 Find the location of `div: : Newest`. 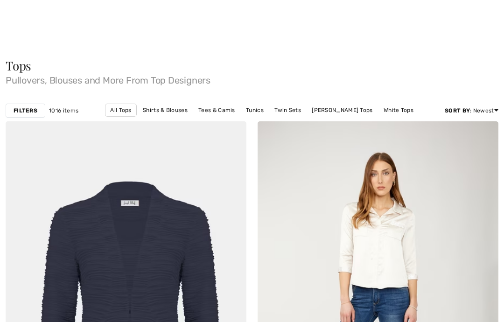

div: : Newest is located at coordinates (472, 111).